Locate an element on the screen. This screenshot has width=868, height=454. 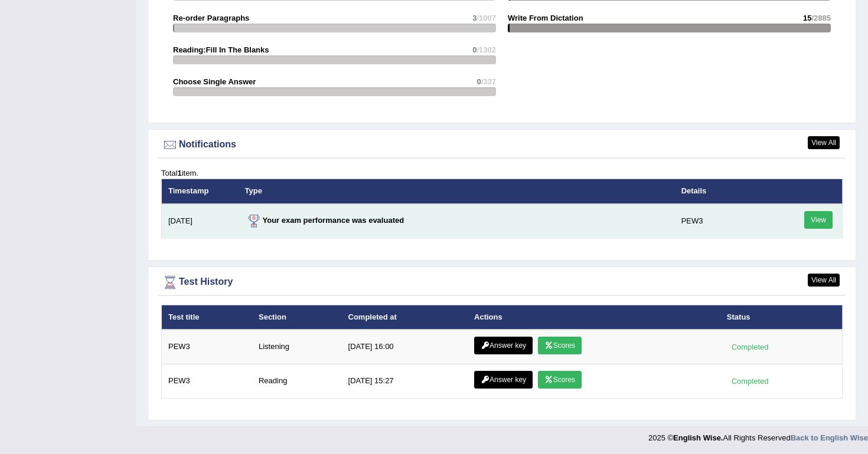
span: /337 is located at coordinates (488, 81).